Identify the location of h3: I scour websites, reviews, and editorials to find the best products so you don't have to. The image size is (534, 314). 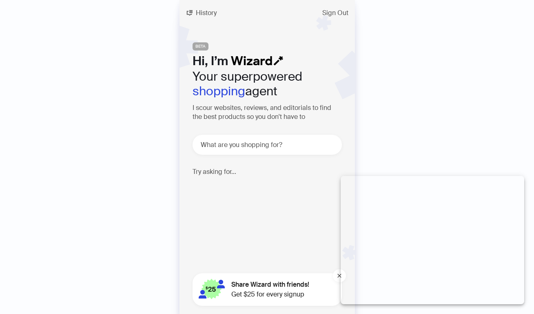
(267, 113).